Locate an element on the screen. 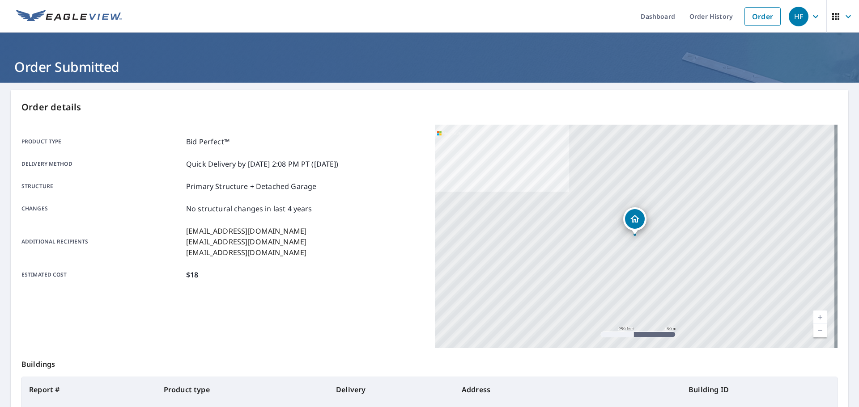 The width and height of the screenshot is (859, 407). p: Bid Perfect™ is located at coordinates (207, 142).